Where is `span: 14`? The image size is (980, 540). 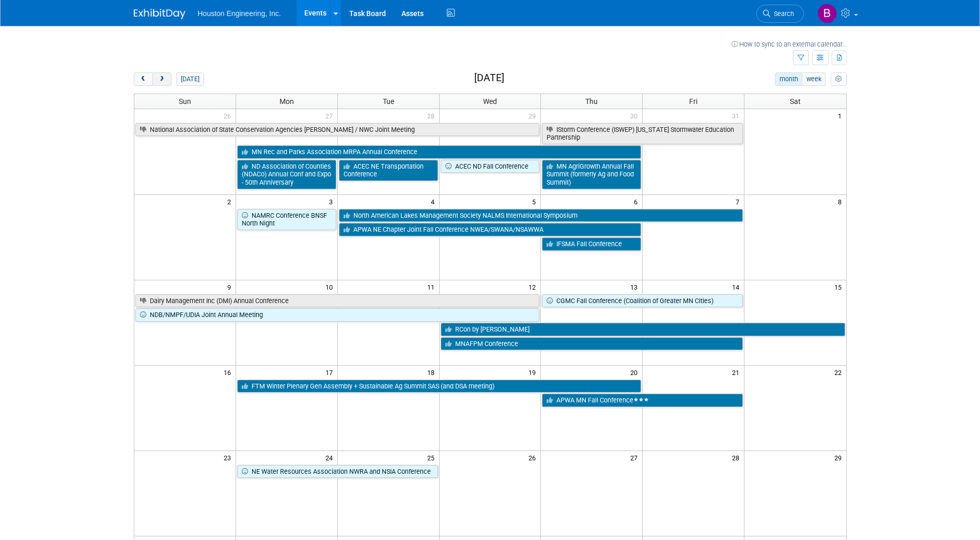 span: 14 is located at coordinates (738, 286).